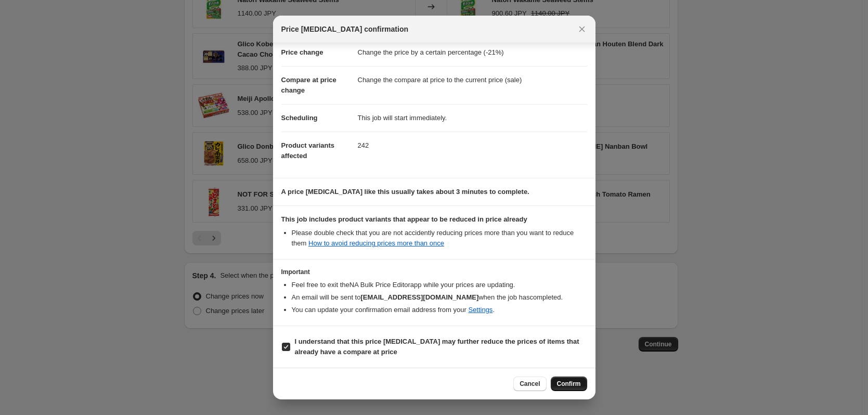 The width and height of the screenshot is (868, 415). I want to click on span: Confirm, so click(569, 384).